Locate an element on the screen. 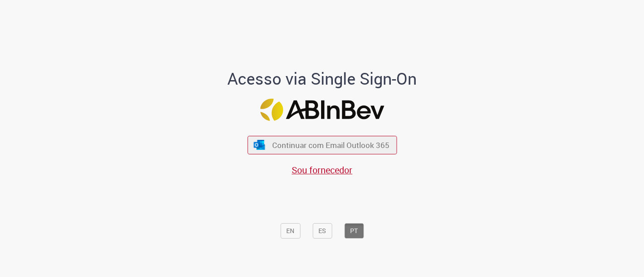  a: Sou fornecedor is located at coordinates (322, 170).